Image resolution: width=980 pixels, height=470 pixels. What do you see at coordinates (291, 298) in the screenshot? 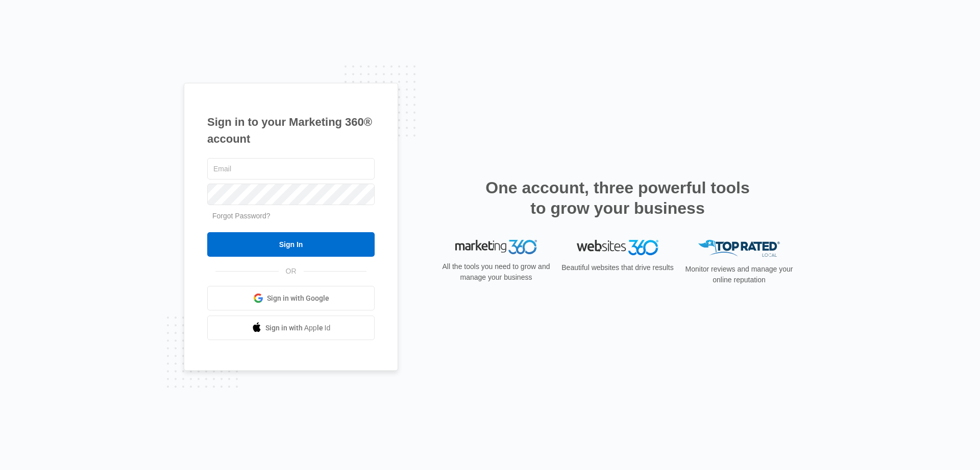
I see `a: Sign in with Google` at bounding box center [291, 298].